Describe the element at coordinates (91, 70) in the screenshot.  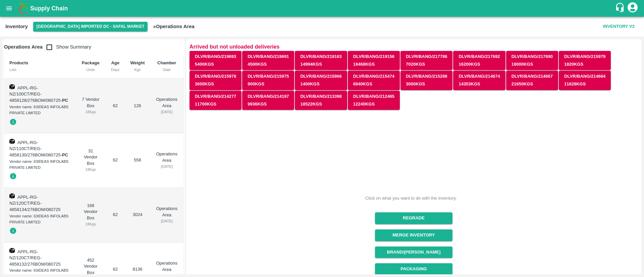
I see `div: Units` at that location.